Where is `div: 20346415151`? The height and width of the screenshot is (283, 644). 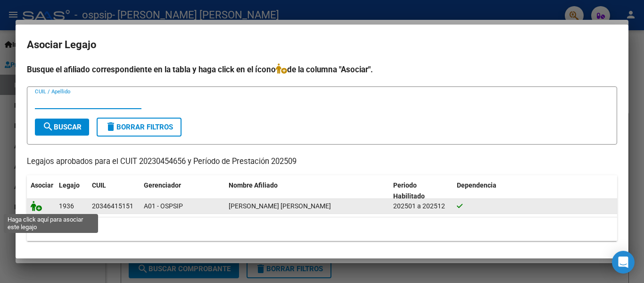 div: 20346415151 is located at coordinates (113, 206).